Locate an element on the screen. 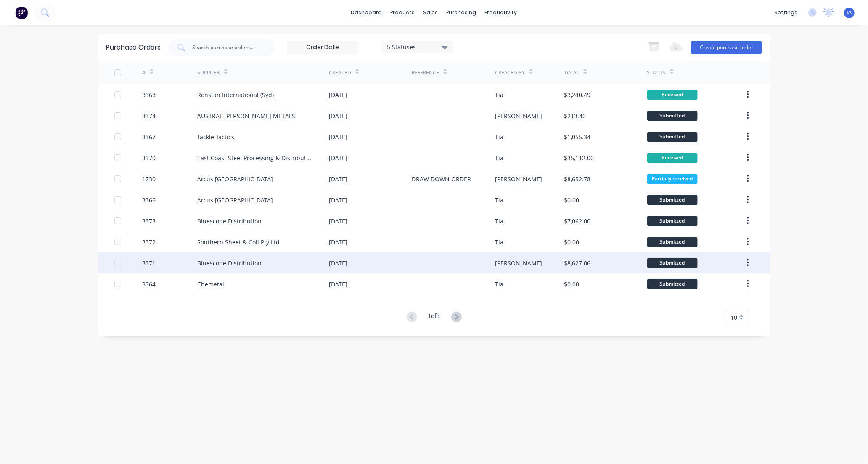  div: Partially received is located at coordinates (672, 179).